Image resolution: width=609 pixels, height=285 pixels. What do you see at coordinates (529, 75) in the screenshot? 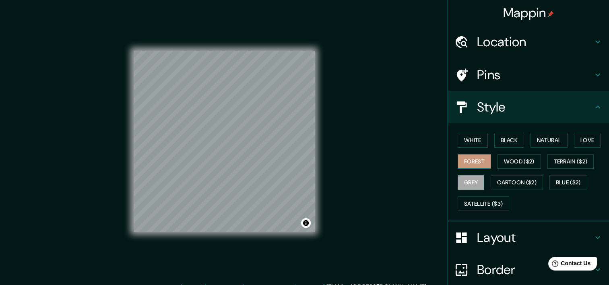
I see `div: Pins` at bounding box center [529, 75].